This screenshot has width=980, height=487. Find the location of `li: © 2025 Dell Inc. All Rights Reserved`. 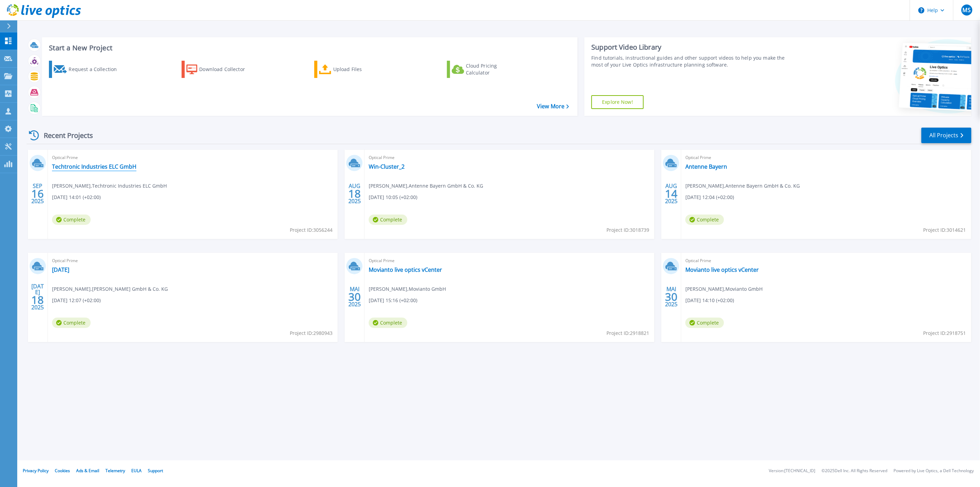

li: © 2025 Dell Inc. All Rights Reserved is located at coordinates (854, 471).